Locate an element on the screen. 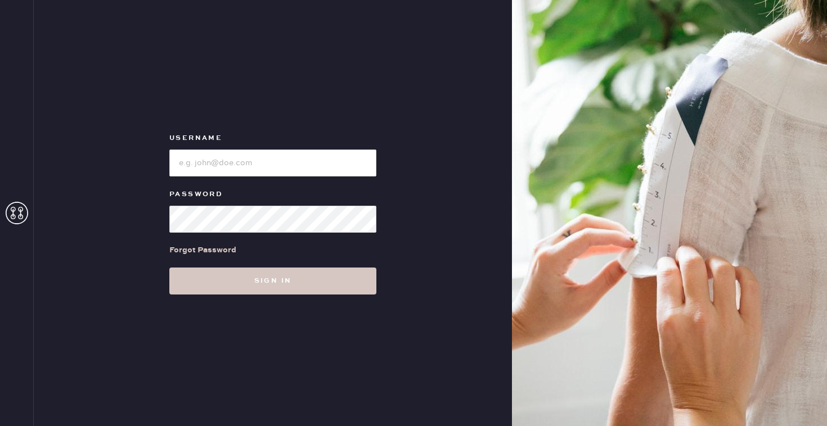 Image resolution: width=827 pixels, height=426 pixels. button: Sign in is located at coordinates (273, 281).